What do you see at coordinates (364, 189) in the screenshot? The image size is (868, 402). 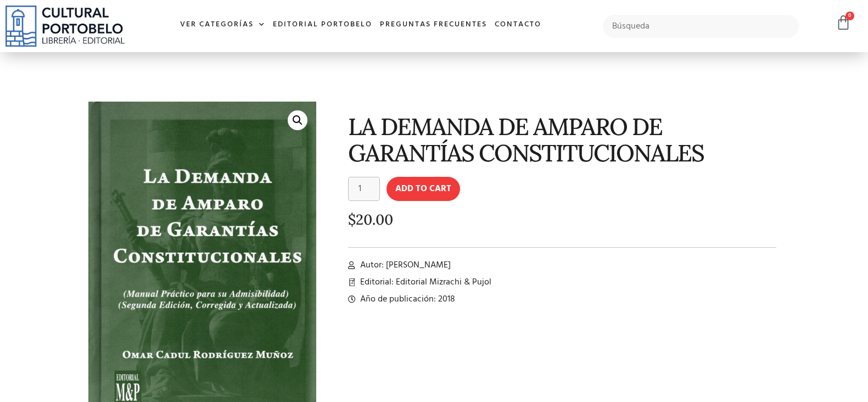 I see `input: Product quantity` at bounding box center [364, 189].